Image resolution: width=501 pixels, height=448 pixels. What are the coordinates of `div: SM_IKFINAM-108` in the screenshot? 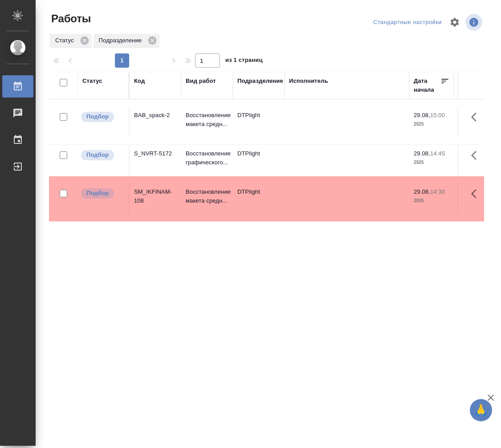 It's located at (155, 196).